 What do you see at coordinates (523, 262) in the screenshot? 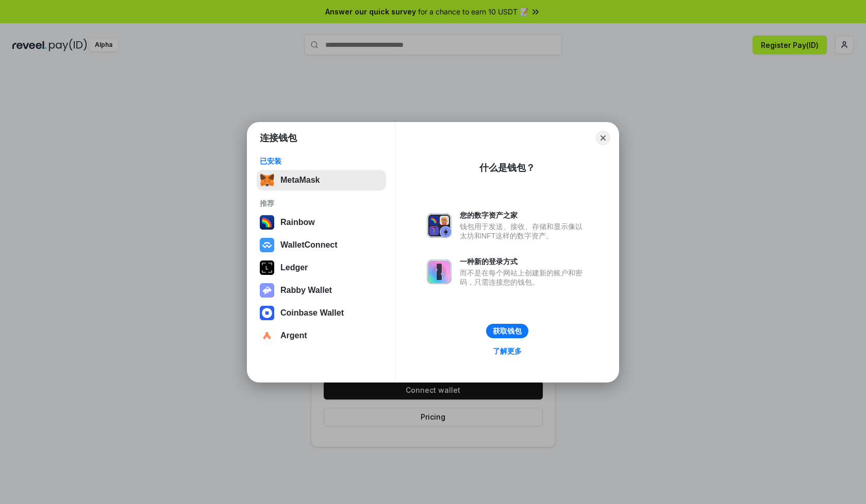
I see `div: 一种新的登录方式` at bounding box center [523, 262].